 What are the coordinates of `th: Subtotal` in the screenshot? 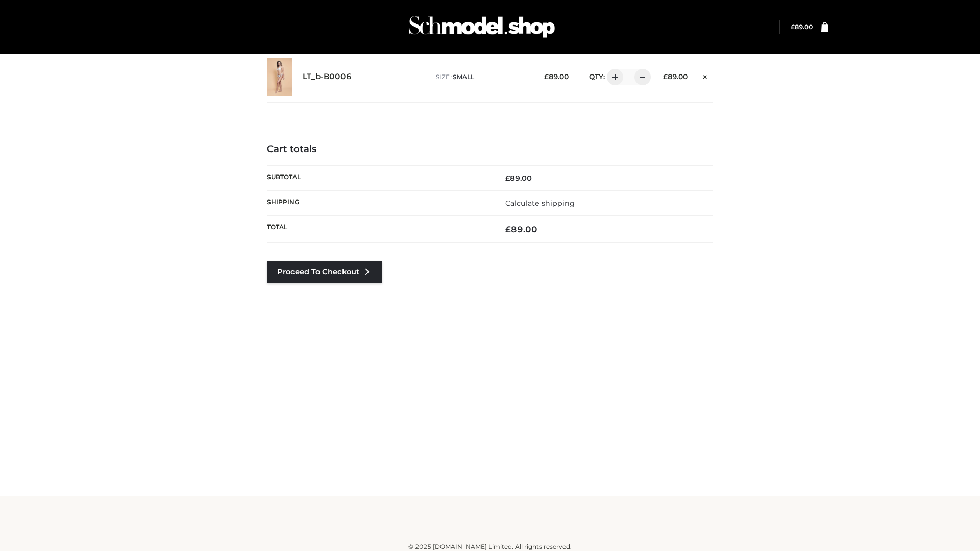 It's located at (378, 178).